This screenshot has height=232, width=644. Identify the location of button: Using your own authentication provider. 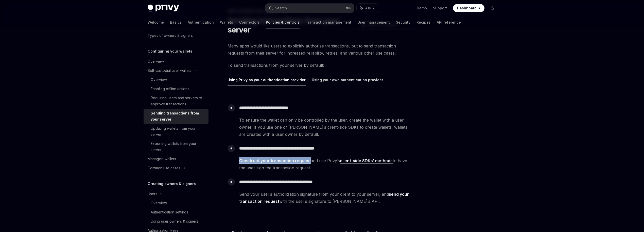
(347, 80).